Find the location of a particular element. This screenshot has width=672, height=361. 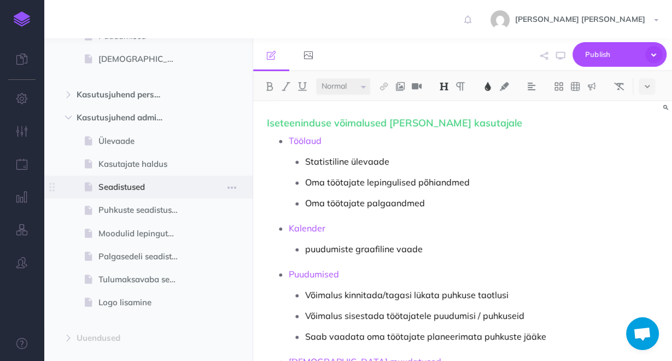

button: Publish is located at coordinates (620, 54).